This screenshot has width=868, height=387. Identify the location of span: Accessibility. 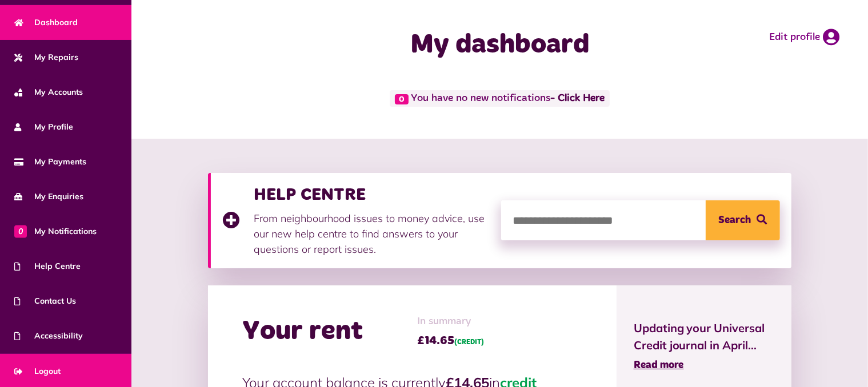
(49, 336).